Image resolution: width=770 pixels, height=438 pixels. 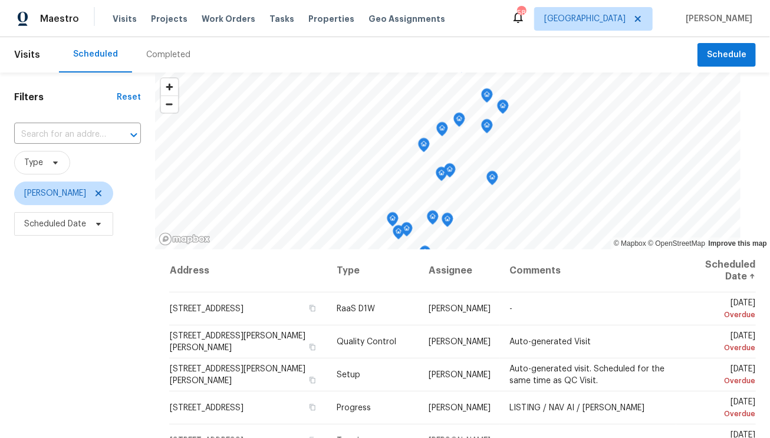 I want to click on span: Maestro, so click(x=60, y=19).